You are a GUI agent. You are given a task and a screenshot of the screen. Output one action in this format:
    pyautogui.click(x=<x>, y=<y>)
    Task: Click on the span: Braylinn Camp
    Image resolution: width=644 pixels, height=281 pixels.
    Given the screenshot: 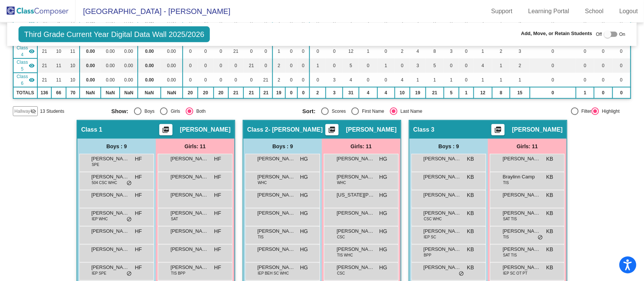 What is the action you would take?
    pyautogui.click(x=522, y=177)
    